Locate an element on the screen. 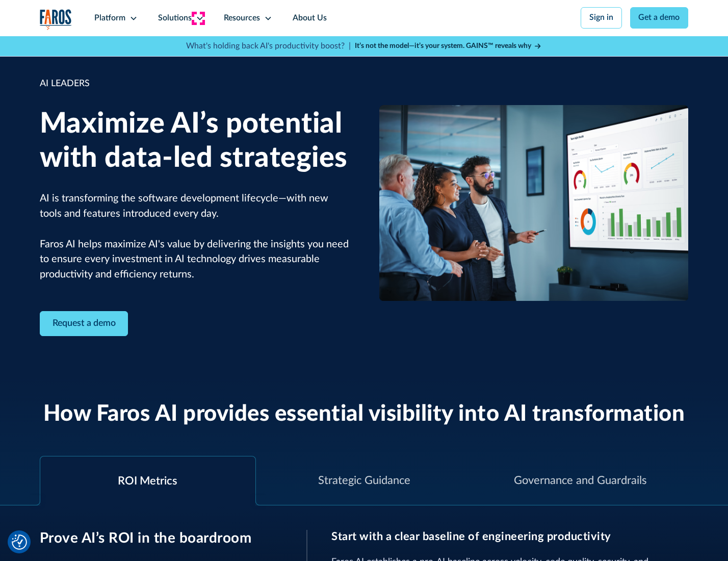 Image resolution: width=728 pixels, height=561 pixels. h1: Maximize AI’s potential with data-led strategies is located at coordinates (194, 141).